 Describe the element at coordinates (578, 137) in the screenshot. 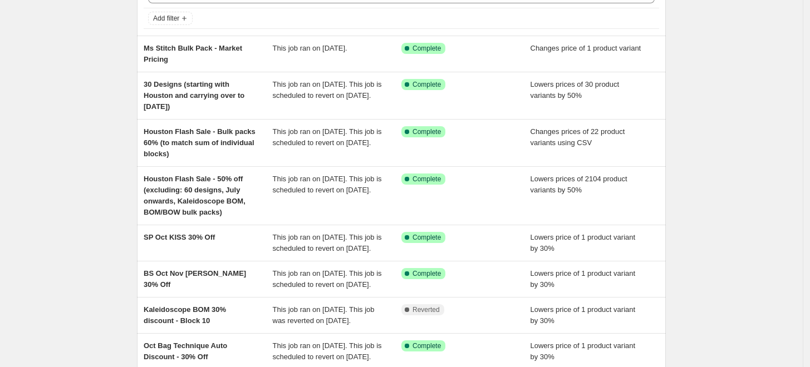

I see `span: Changes prices of 22 product variants using CSV` at that location.